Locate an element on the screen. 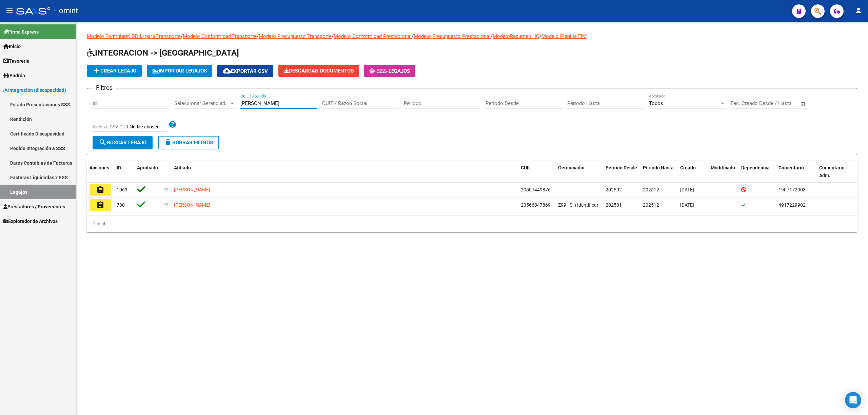  span: Explorador de Archivos is located at coordinates (30, 221).